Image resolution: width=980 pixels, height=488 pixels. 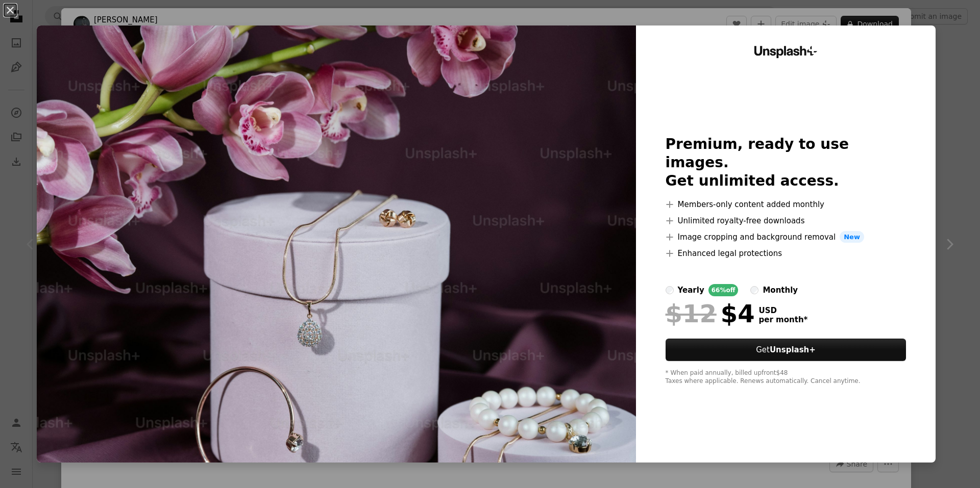 What do you see at coordinates (723, 290) in the screenshot?
I see `div: 66% off` at bounding box center [723, 290].